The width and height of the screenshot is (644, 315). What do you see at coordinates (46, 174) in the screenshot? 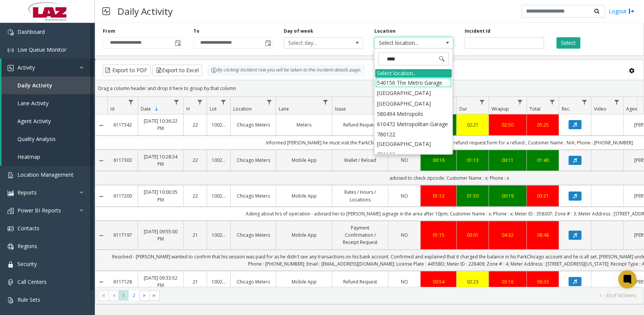
I see `span: Location Management` at bounding box center [46, 174].